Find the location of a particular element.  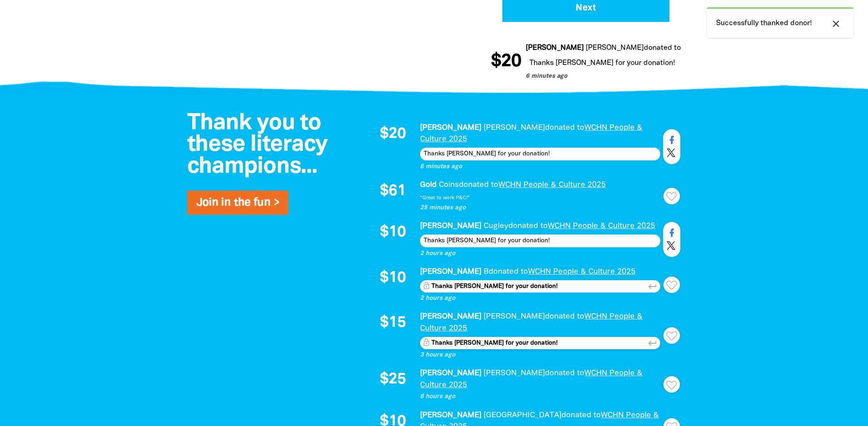

a: Join in the fun > is located at coordinates (237, 203).